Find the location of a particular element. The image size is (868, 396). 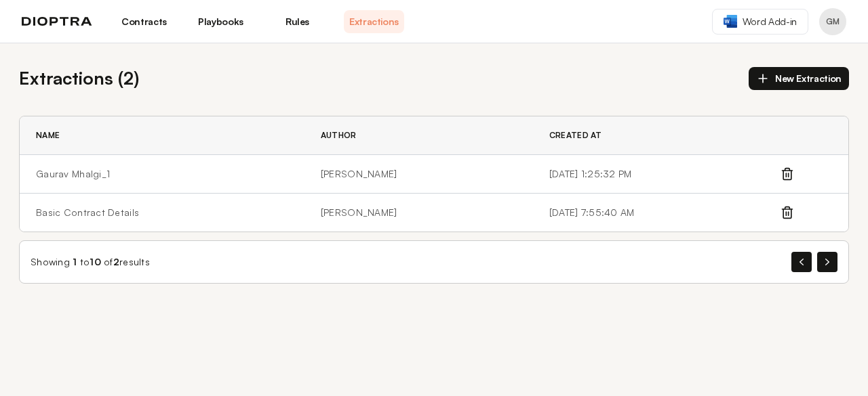

th: Created At is located at coordinates (656, 136).